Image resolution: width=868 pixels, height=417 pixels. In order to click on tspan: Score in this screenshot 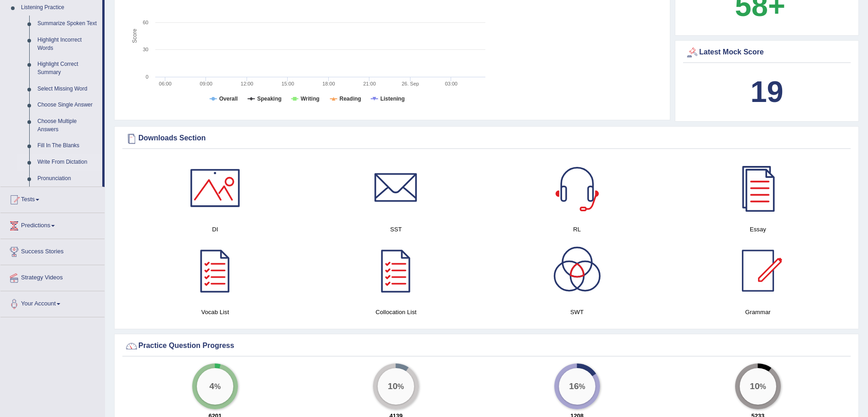, I will do `click(134, 36)`.